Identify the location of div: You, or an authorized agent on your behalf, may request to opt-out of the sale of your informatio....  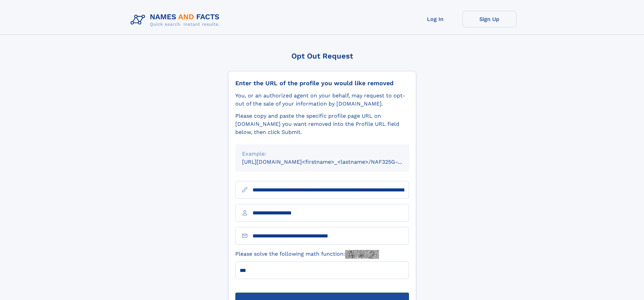
(322, 100).